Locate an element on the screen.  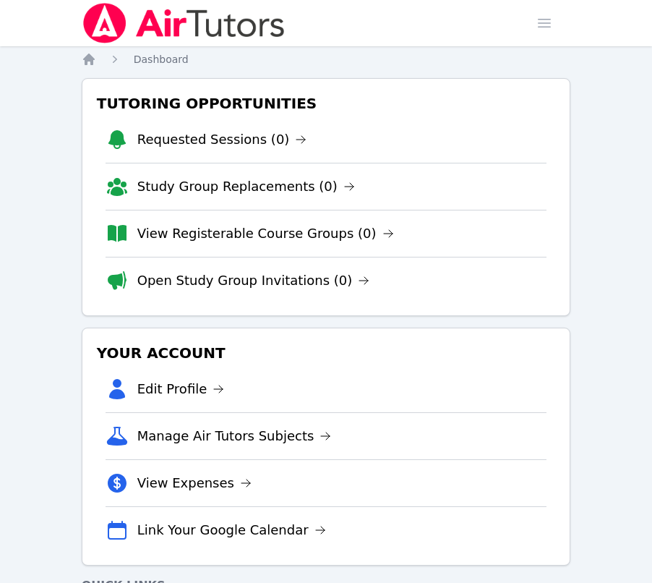
a: Dashboard is located at coordinates (161, 59).